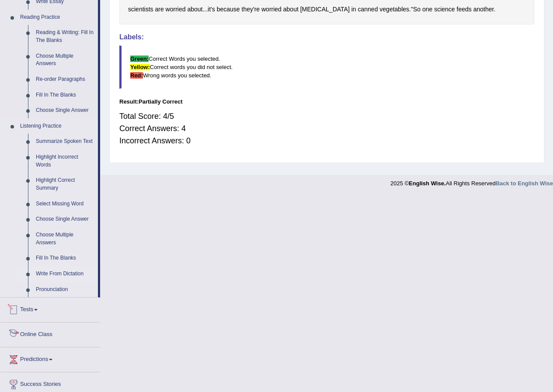  I want to click on b: in, so click(353, 9).